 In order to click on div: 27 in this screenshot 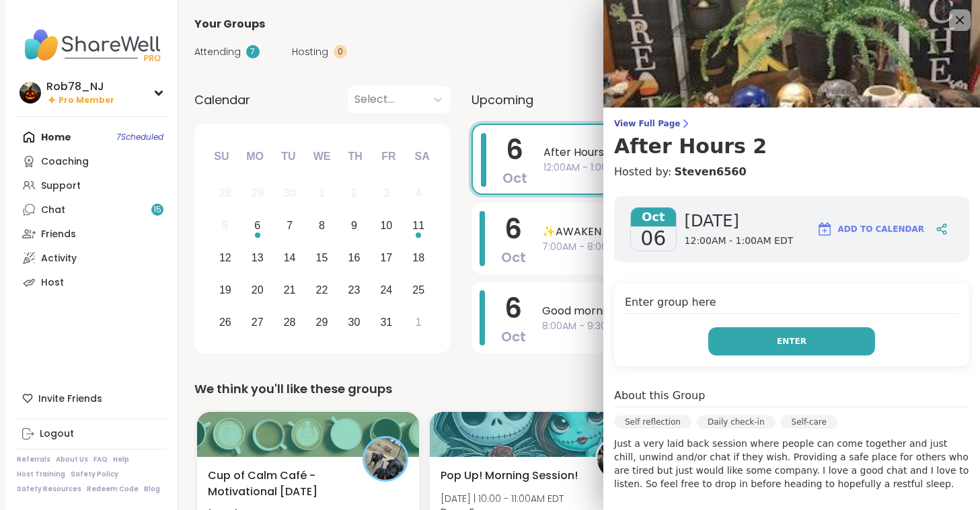, I will do `click(257, 322)`.